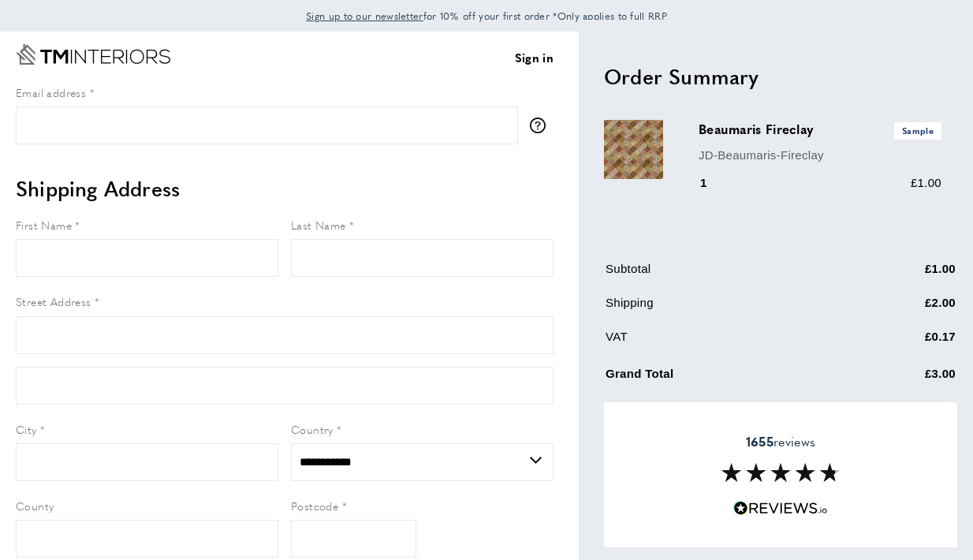 The width and height of the screenshot is (973, 560). Describe the element at coordinates (781, 472) in the screenshot. I see `img: Reviews section` at that location.